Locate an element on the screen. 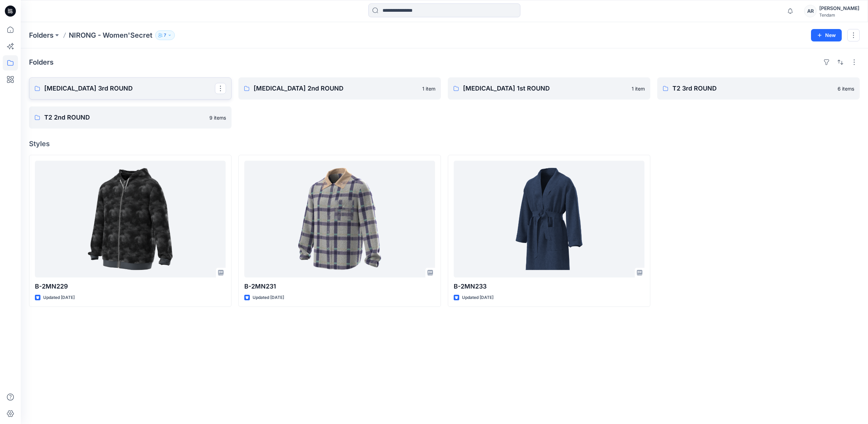 The height and width of the screenshot is (424, 868). p: 6 items is located at coordinates (845, 88).